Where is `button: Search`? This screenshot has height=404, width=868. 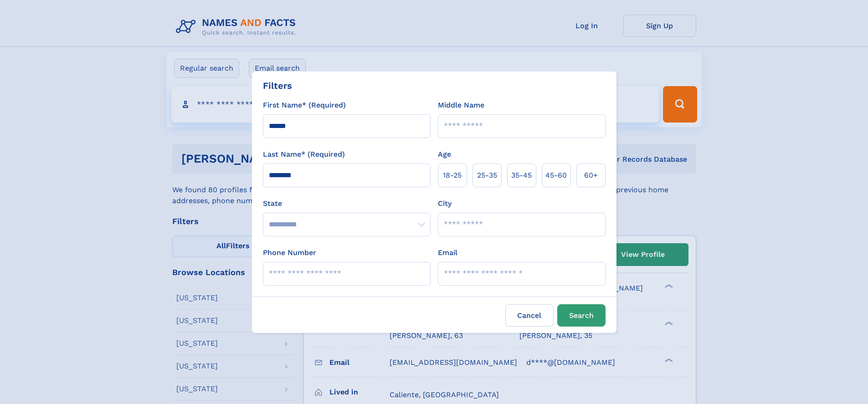
button: Search is located at coordinates (582, 316).